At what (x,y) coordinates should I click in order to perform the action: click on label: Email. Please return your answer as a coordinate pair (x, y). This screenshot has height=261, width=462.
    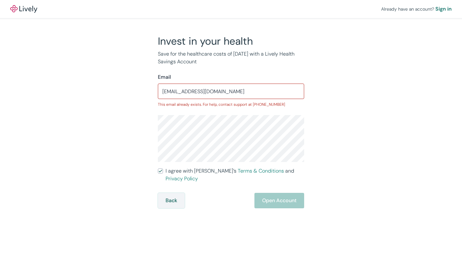
    Looking at the image, I should click on (164, 77).